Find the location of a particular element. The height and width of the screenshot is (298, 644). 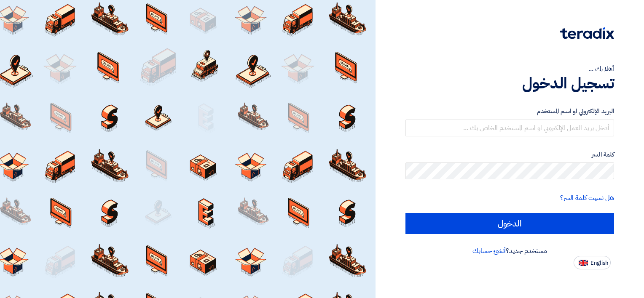

a: أنشئ حسابك is located at coordinates (489, 251).